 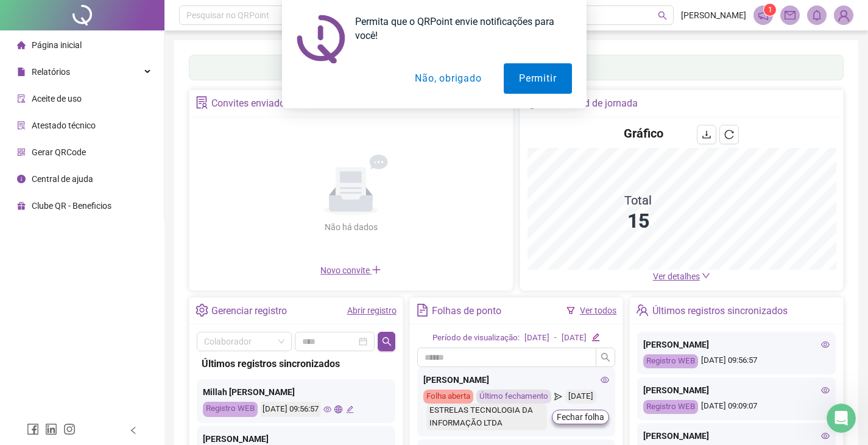 What do you see at coordinates (21, 206) in the screenshot?
I see `span: gift` at bounding box center [21, 206].